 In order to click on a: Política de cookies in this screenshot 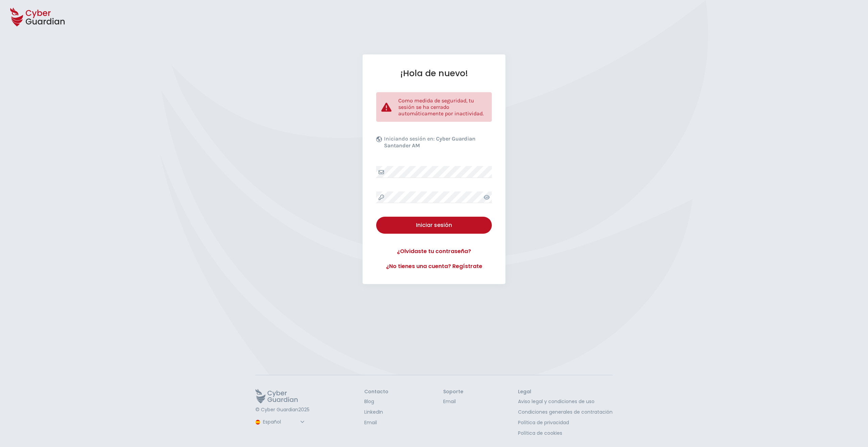, I will do `click(565, 433)`.